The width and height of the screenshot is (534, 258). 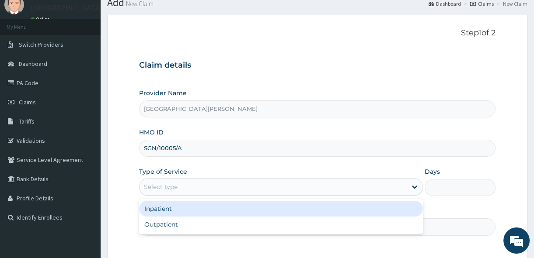 I want to click on small: New Claim, so click(x=139, y=3).